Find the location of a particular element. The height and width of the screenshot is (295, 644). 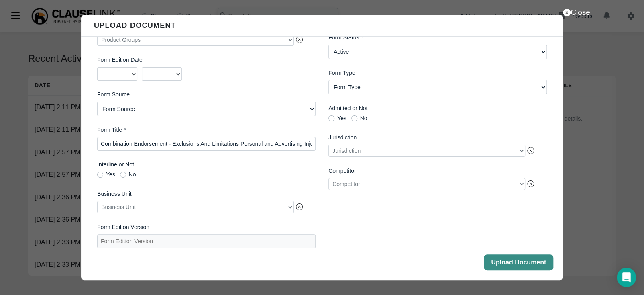

div: Competitor is located at coordinates (427, 184).